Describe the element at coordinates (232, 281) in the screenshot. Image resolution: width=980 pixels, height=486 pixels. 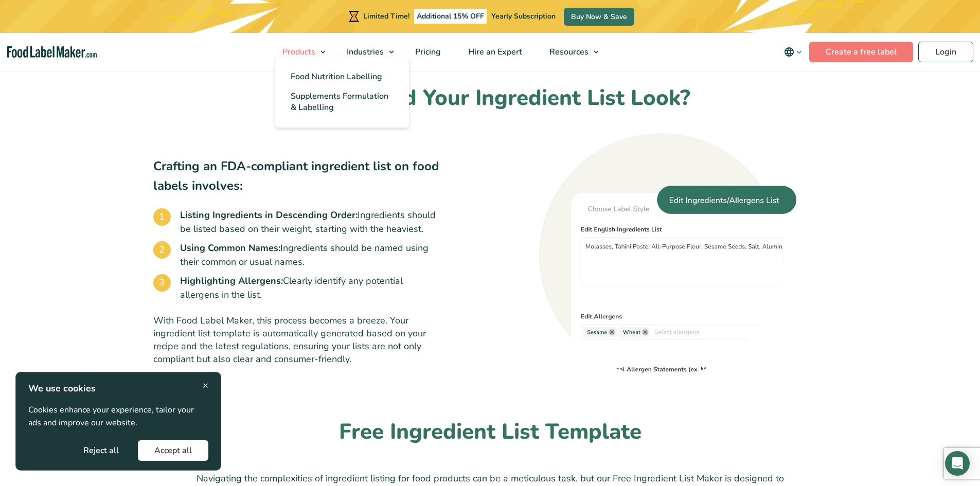
I see `b: Highlighting Allergens:` at that location.